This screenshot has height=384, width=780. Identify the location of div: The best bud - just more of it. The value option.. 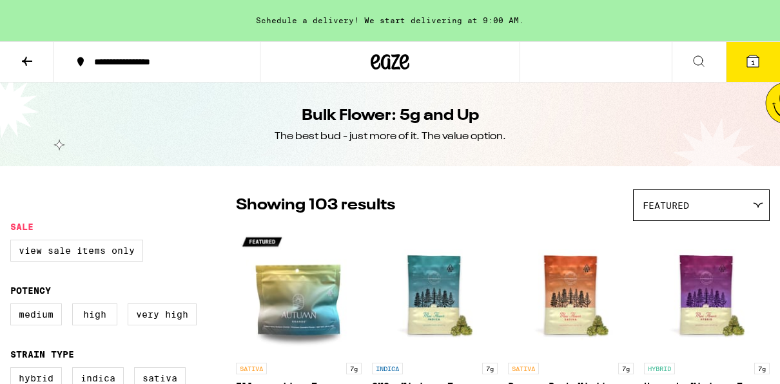
(390, 137).